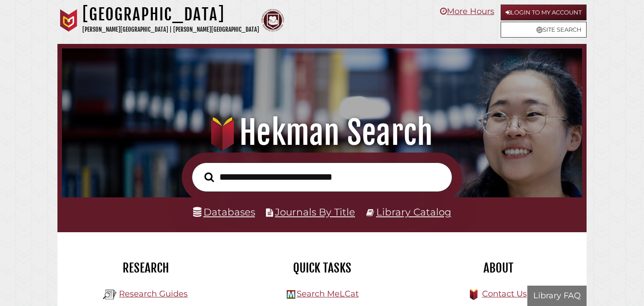 This screenshot has width=644, height=306. What do you see at coordinates (209, 177) in the screenshot?
I see `i: Search` at bounding box center [209, 177].